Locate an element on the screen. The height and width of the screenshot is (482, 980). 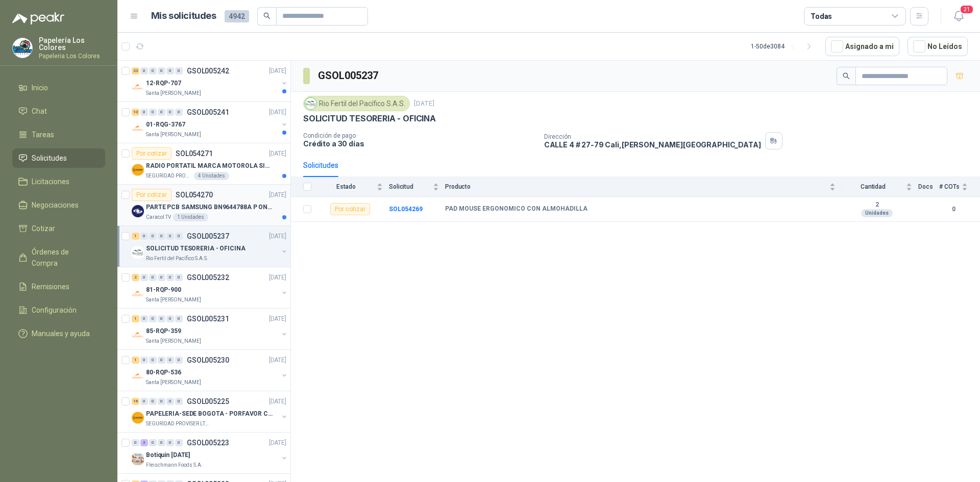
h3: GSOL005237 is located at coordinates (349, 76).